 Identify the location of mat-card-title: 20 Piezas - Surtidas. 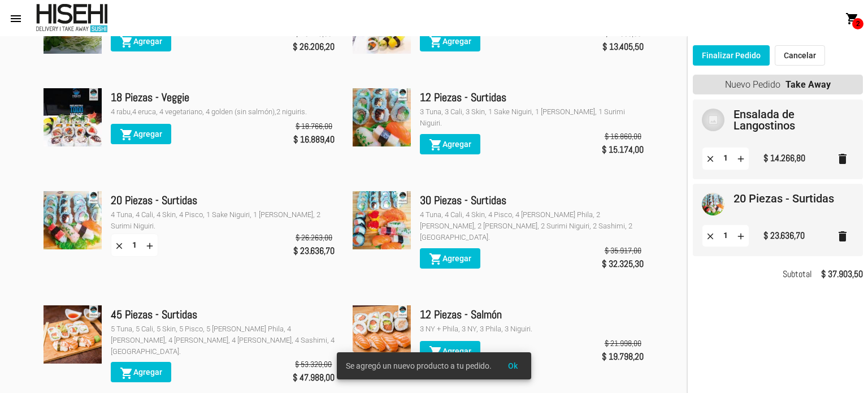
(784, 198).